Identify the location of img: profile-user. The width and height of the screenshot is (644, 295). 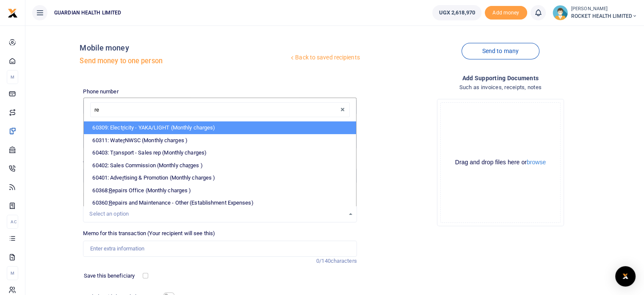
(560, 12).